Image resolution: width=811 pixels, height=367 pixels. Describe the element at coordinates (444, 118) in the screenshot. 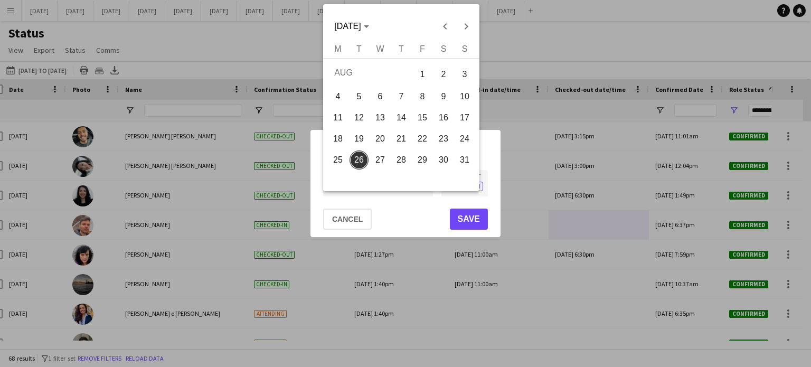

I see `span: 16` at that location.